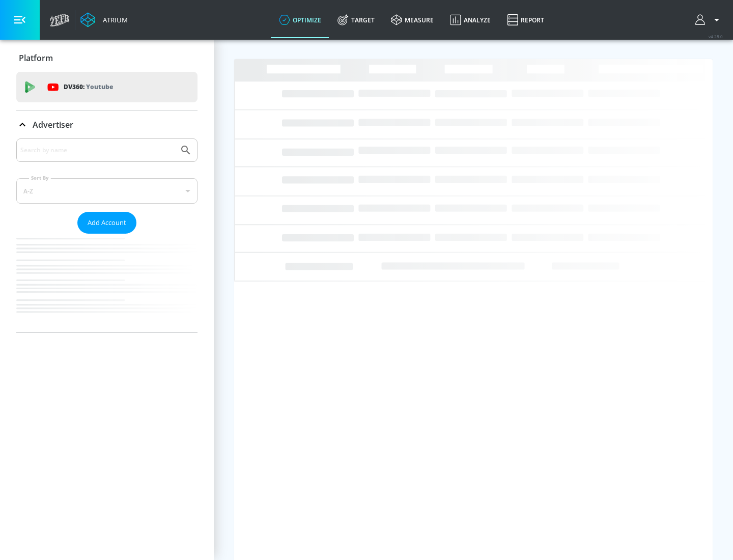 The width and height of the screenshot is (733, 560). I want to click on a: Analyze, so click(470, 20).